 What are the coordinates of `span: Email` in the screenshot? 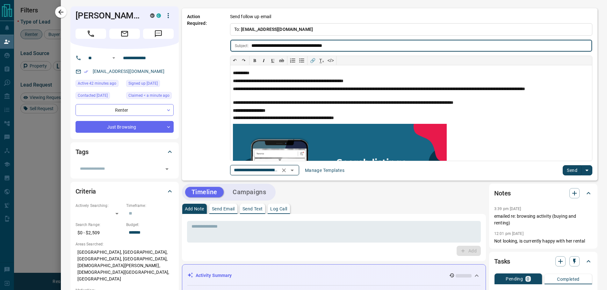 It's located at (125, 34).